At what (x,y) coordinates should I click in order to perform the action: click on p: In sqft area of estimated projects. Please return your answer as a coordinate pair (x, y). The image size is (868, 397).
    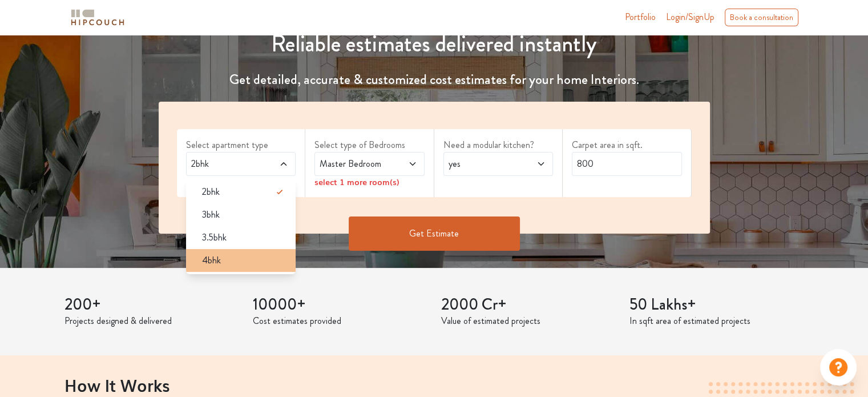
    Looking at the image, I should click on (717, 321).